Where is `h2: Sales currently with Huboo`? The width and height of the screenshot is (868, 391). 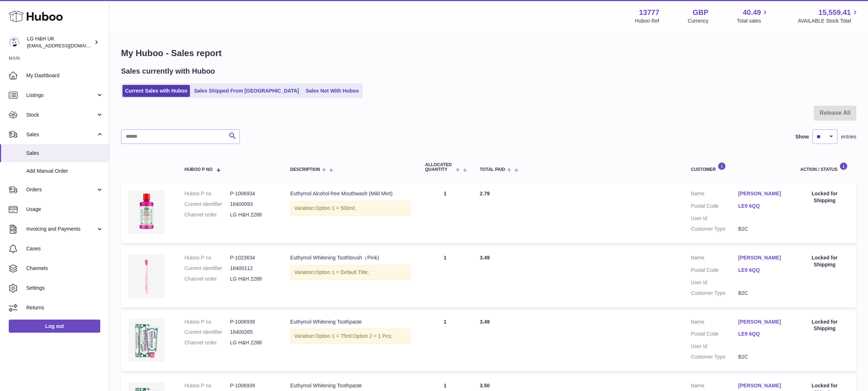
h2: Sales currently with Huboo is located at coordinates (168, 71).